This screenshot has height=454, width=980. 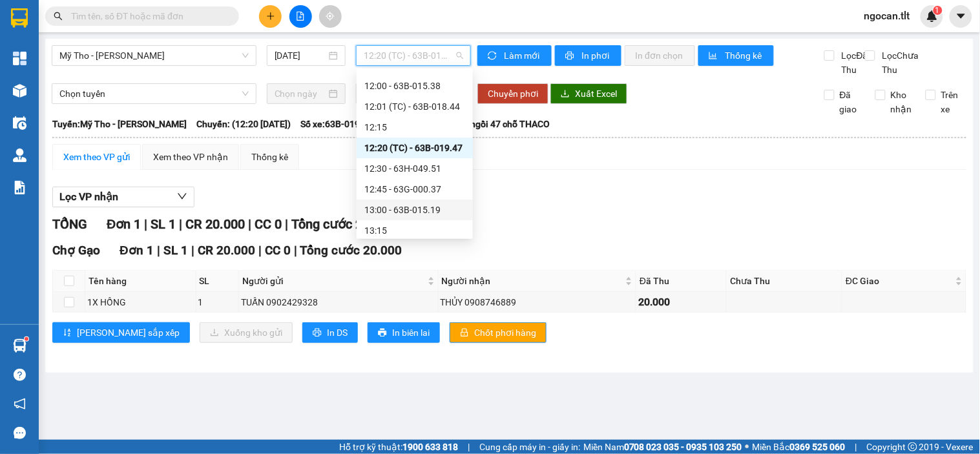 I want to click on input: Chọn ngày, so click(x=300, y=94).